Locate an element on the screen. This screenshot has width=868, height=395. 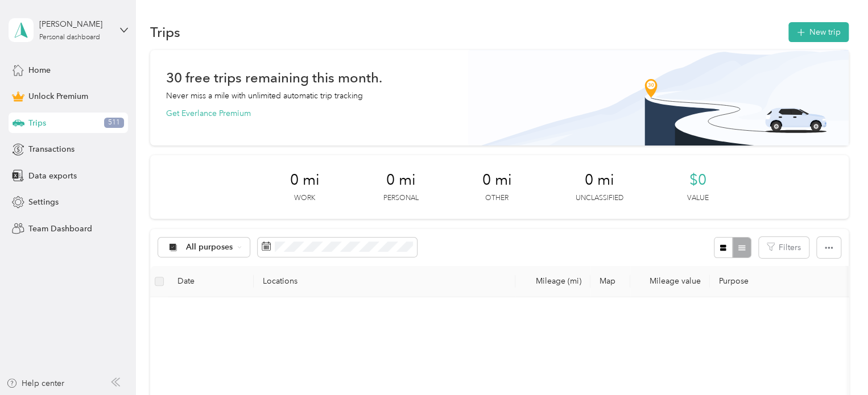
span: Transactions is located at coordinates (51, 149).